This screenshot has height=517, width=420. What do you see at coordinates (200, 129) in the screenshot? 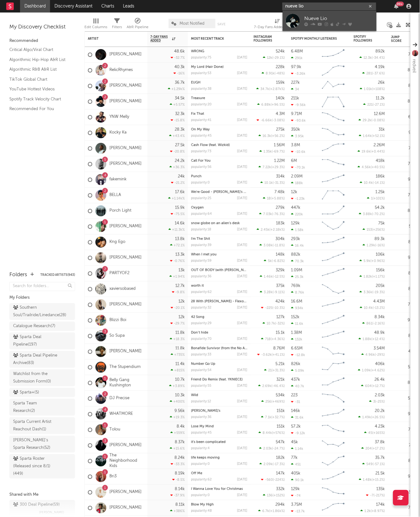
I see `a: On My Way` at bounding box center [200, 129].